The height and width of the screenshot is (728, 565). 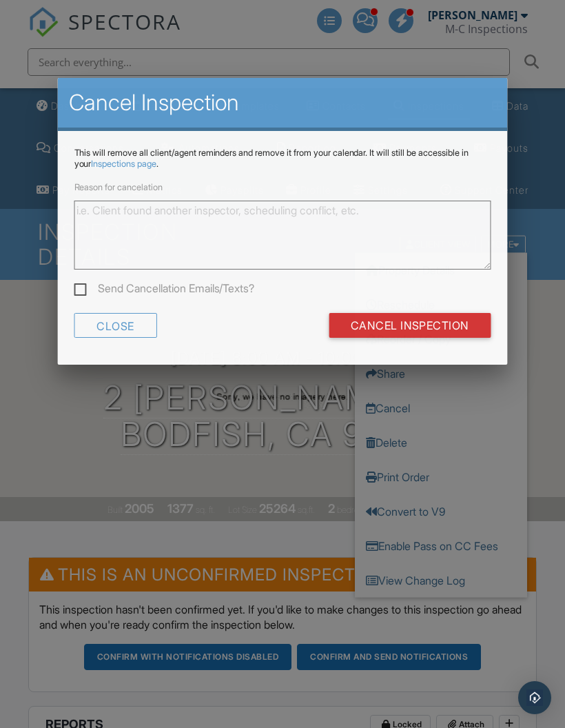 I want to click on p: This will remove all client/agent reminders and remove it from your calendar. It will still be ac..., so click(x=283, y=158).